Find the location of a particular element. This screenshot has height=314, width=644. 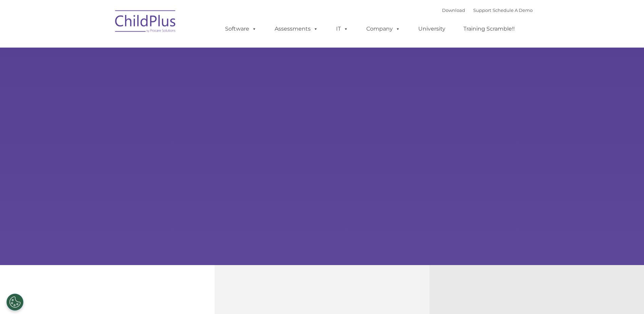

a: Download is located at coordinates (454, 10).